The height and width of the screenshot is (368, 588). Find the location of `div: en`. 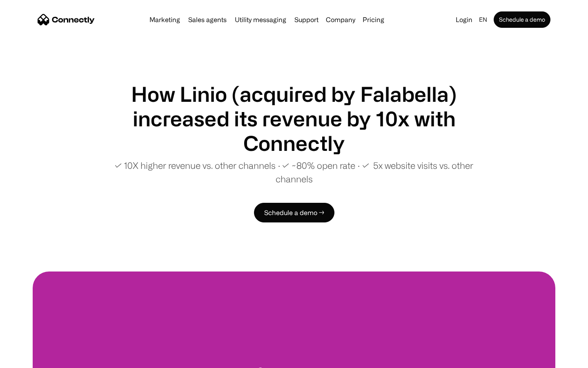

div: en is located at coordinates (483, 20).